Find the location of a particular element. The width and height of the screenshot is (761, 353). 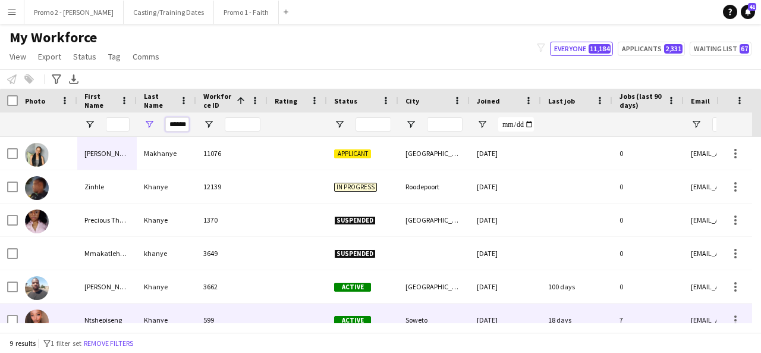

span: Rating is located at coordinates (286, 101).